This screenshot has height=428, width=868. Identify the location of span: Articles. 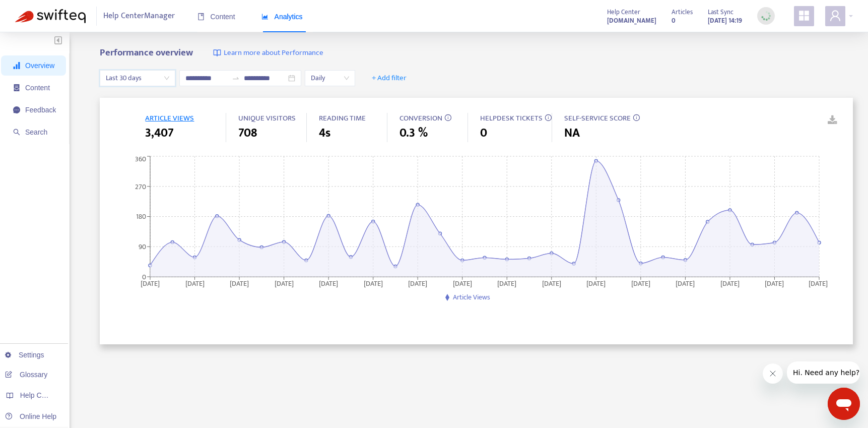
(682, 12).